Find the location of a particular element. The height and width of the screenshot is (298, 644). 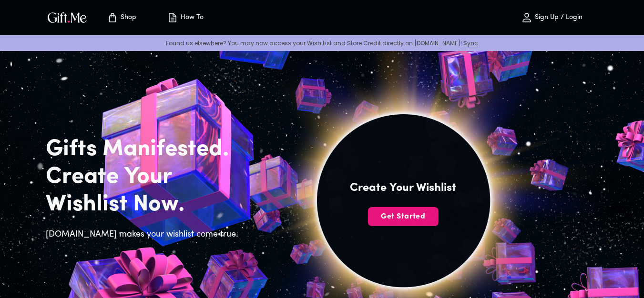

a: Sync is located at coordinates (470, 43).